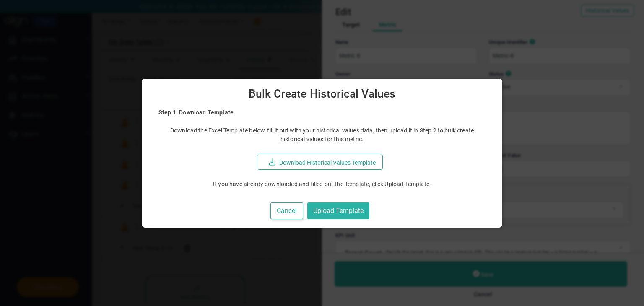 Image resolution: width=644 pixels, height=306 pixels. What do you see at coordinates (322, 184) in the screenshot?
I see `p: If you have already downloaded and filled out the Template, click Upload Template.` at bounding box center [322, 184].